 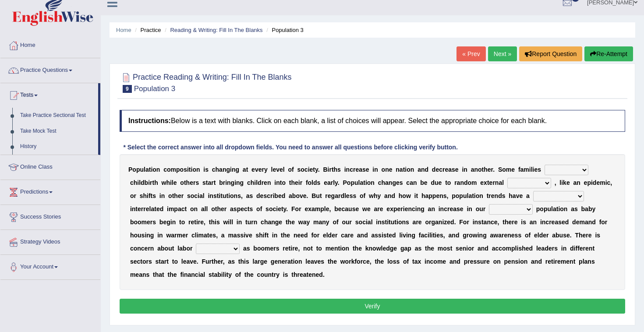 What do you see at coordinates (127, 89) in the screenshot?
I see `span: 9` at bounding box center [127, 89].